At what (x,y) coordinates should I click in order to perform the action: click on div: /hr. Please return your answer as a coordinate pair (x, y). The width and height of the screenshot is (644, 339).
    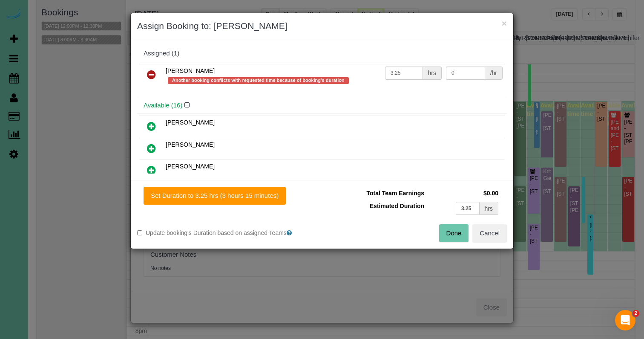
    Looking at the image, I should click on (494, 73).